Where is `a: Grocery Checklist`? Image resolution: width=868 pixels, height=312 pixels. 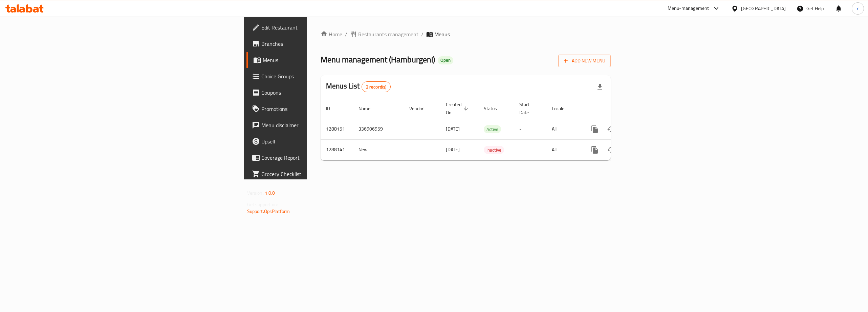
a: Grocery Checklist is located at coordinates (317, 174).